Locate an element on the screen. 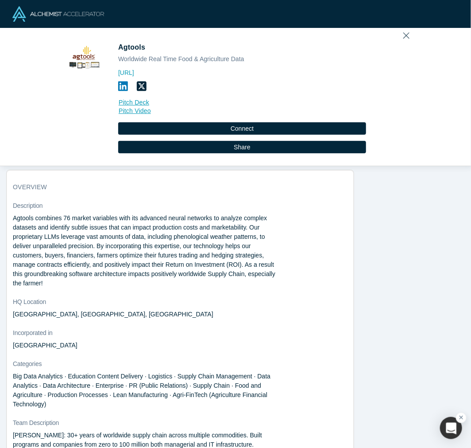 The height and width of the screenshot is (448, 471). div: Worldwide Real Time Food & Agriculture Data is located at coordinates (242, 59).